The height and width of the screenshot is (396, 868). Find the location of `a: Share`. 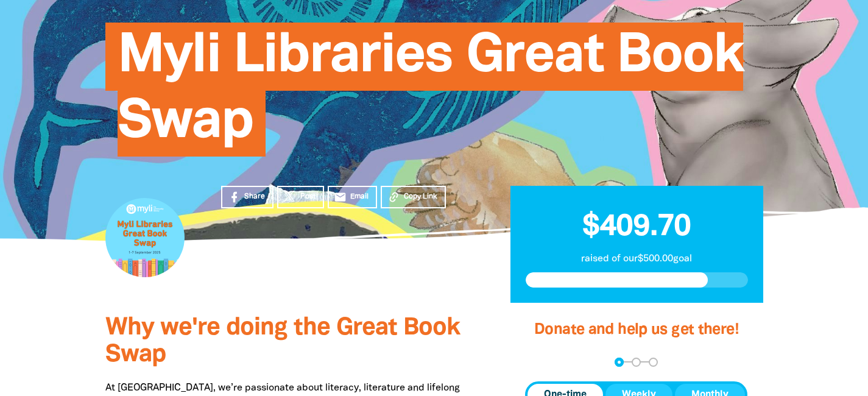

a: Share is located at coordinates (247, 197).